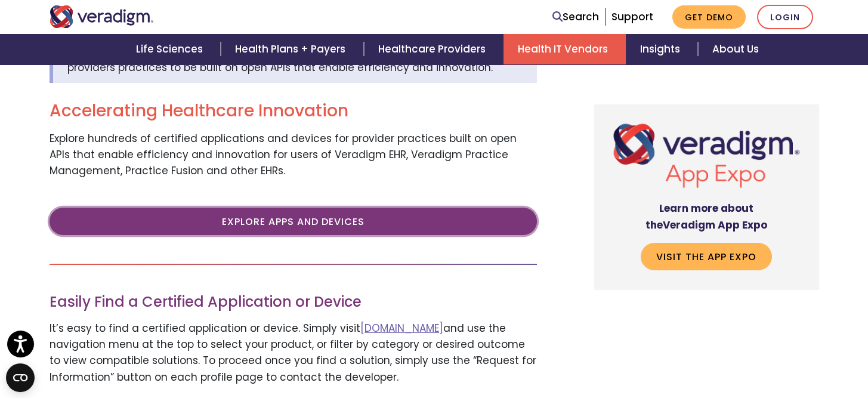 This screenshot has width=868, height=398. Describe the element at coordinates (714, 226) in the screenshot. I see `span: Veradigm App Expo` at that location.